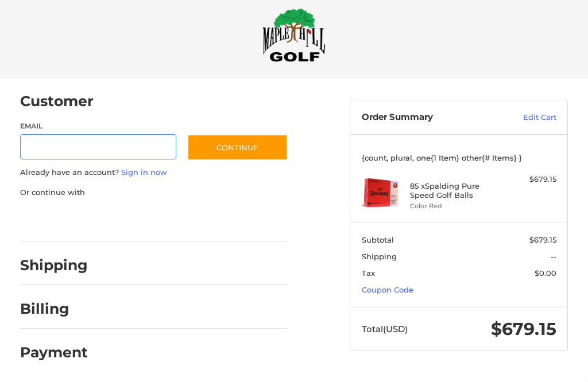  I want to click on h3: Order Summary, so click(428, 118).